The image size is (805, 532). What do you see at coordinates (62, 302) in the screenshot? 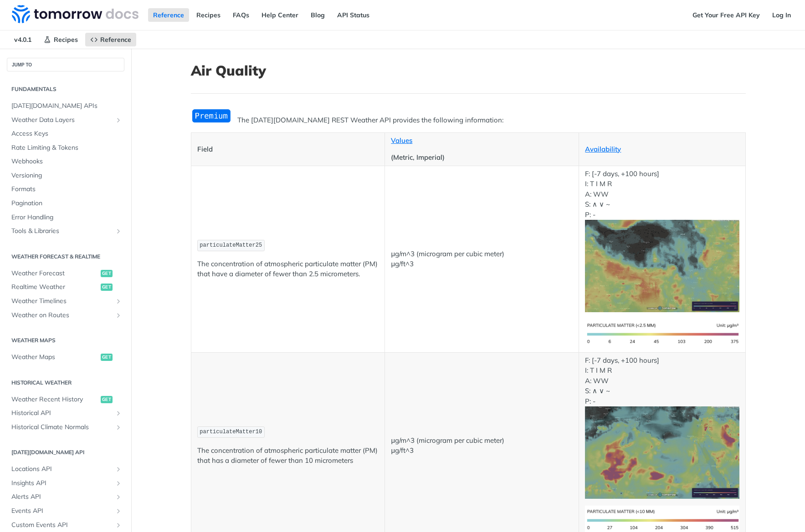
I see `span: Weather Timelines` at bounding box center [62, 302].